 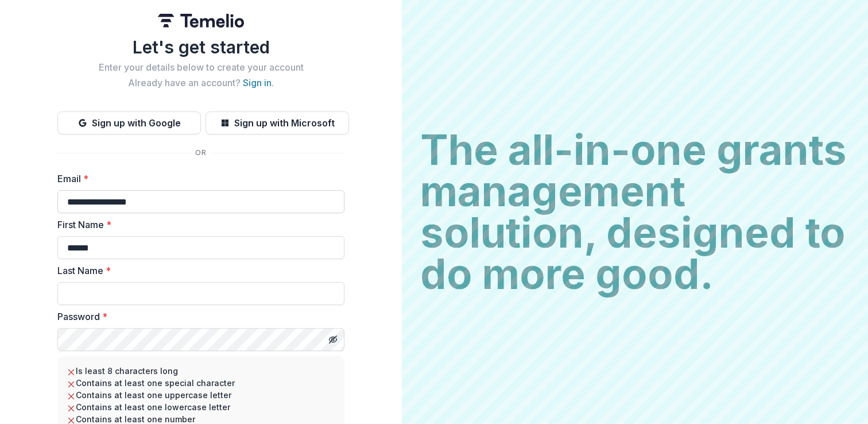 What do you see at coordinates (198, 179) in the screenshot?
I see `label: Email` at bounding box center [198, 179].